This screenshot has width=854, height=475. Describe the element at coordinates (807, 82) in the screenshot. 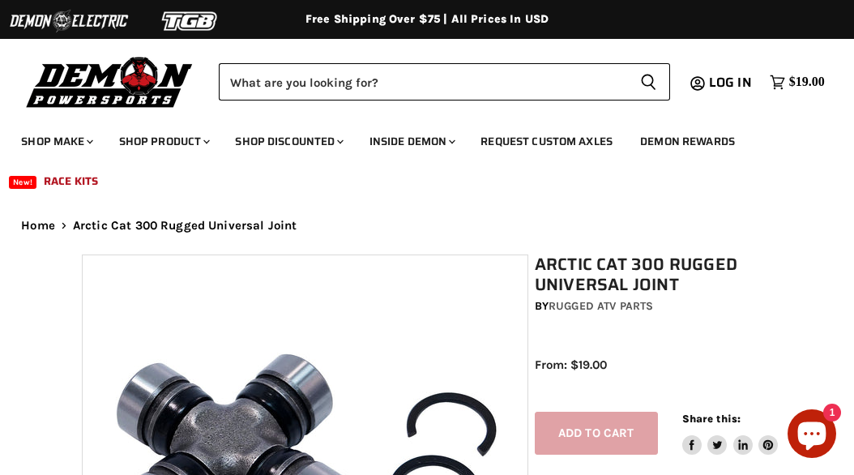

I see `span: $19.00` at that location.